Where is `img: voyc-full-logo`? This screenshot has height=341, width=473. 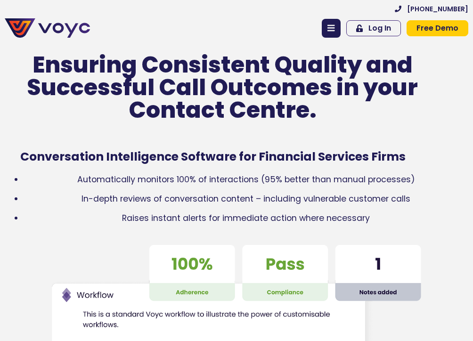 img: voyc-full-logo is located at coordinates (47, 28).